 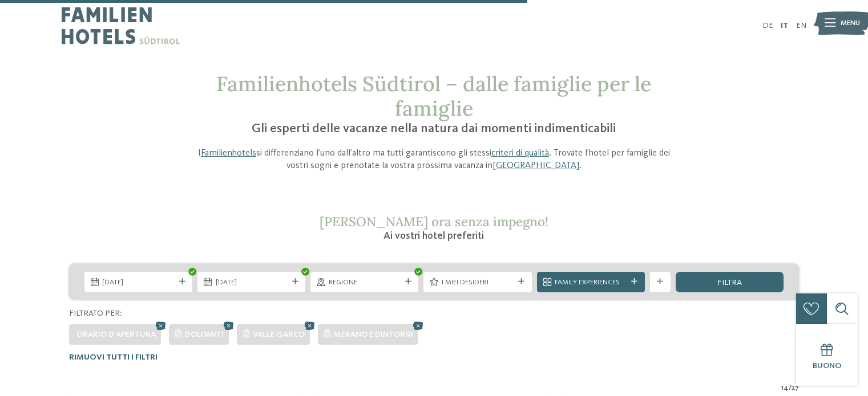 What do you see at coordinates (116, 335) in the screenshot?
I see `span: Orario d'apertura` at bounding box center [116, 335].